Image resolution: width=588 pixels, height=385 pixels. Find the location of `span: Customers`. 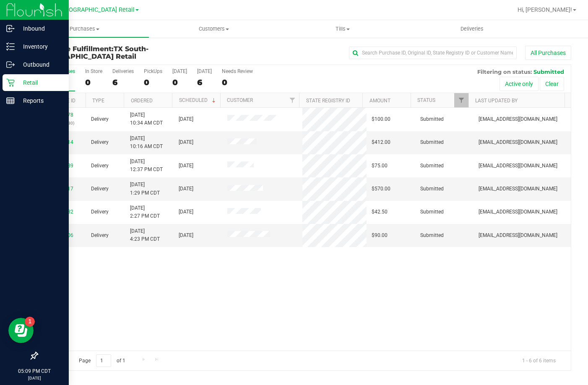

span: Customers is located at coordinates (214, 29).